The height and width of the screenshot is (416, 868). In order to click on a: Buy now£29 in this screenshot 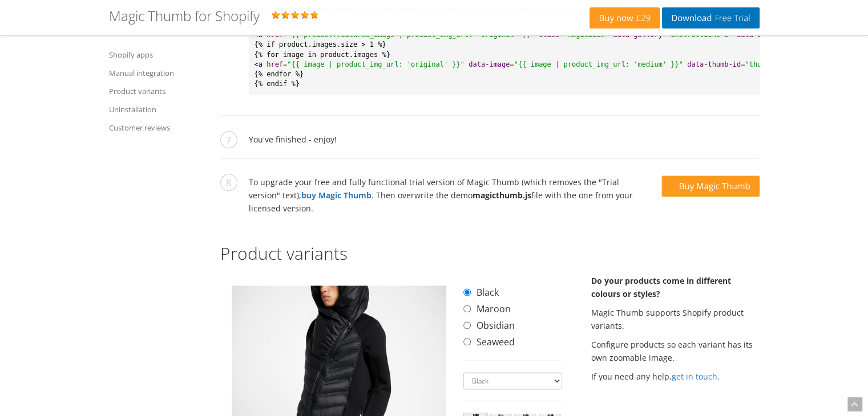, I will do `click(625, 18)`.